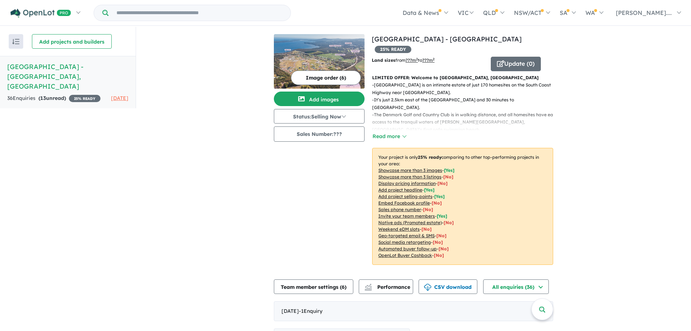  Describe the element at coordinates (52, 98) in the screenshot. I see `strong: ( unread)` at that location.